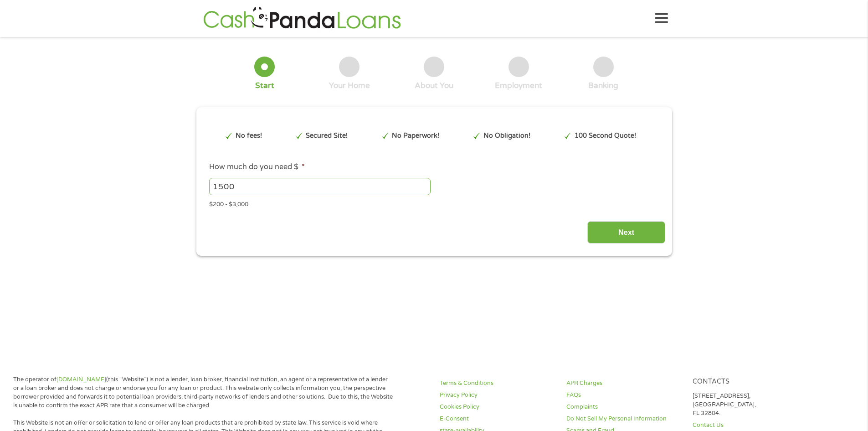 The image size is (868, 431). What do you see at coordinates (203, 393) in the screenshot?
I see `p: The operator of (this “Website”) is not a lender, loan broker, financial institution, an agent or...` at bounding box center [203, 393].